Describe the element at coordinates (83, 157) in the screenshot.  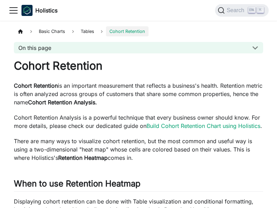
I see `strong: Retention Heatmap` at that location.